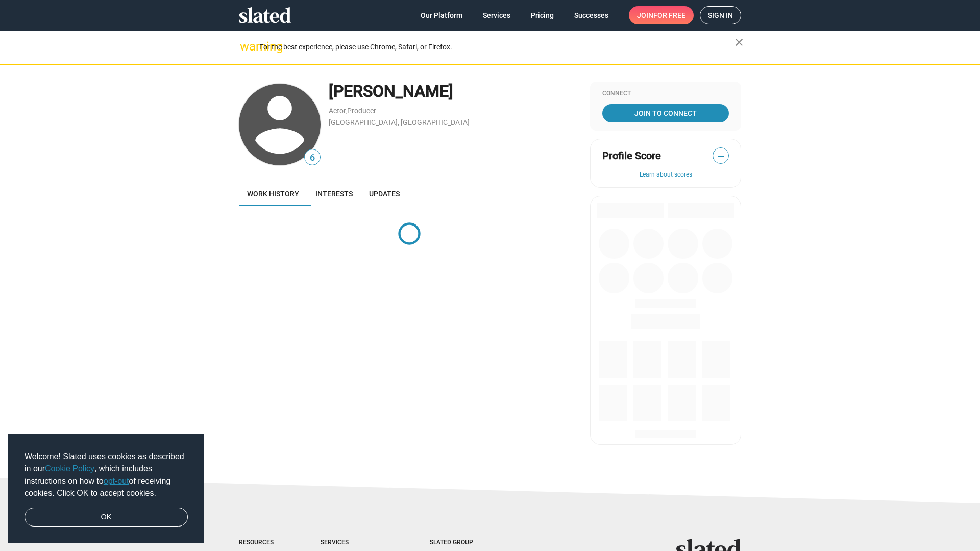 Image resolution: width=980 pixels, height=551 pixels. I want to click on a: Join To Connect, so click(665, 113).